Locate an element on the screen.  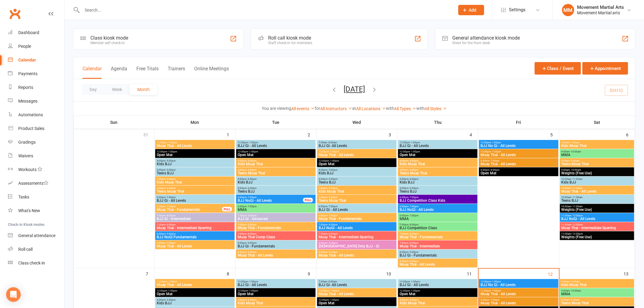
div: What's New is located at coordinates (29, 210).